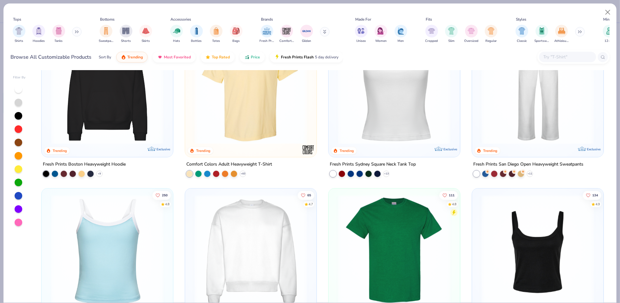 The height and width of the screenshot is (303, 620). Describe the element at coordinates (177, 41) in the screenshot. I see `span: Hats` at that location.